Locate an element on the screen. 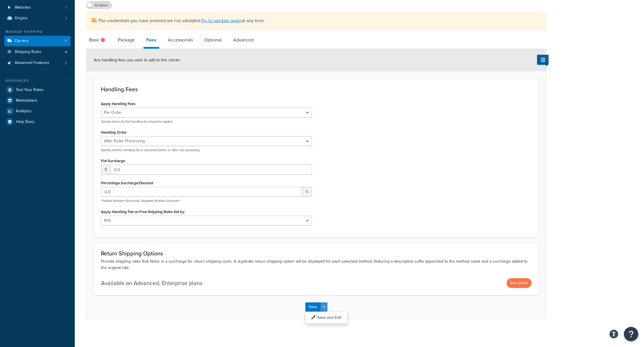  p: Provide shipping rates that factor in a surcharge for return shipping costs. A duplicate return s... is located at coordinates (316, 264).